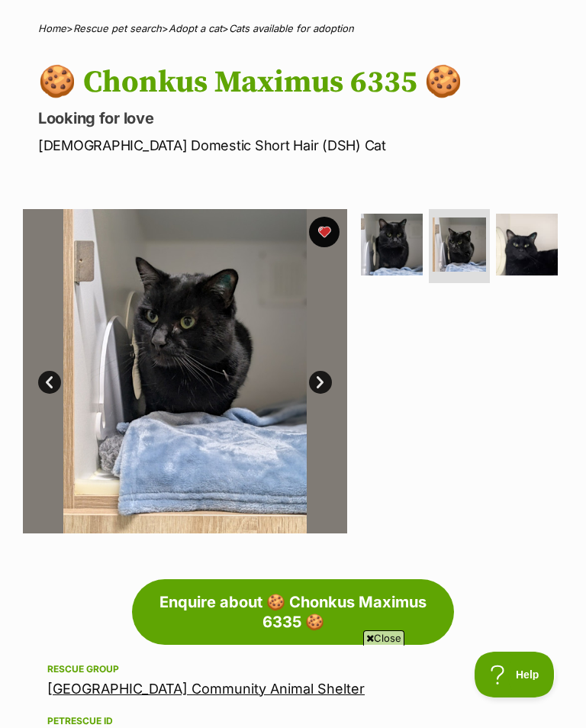 This screenshot has width=586, height=728. Describe the element at coordinates (52, 28) in the screenshot. I see `a: Home` at that location.